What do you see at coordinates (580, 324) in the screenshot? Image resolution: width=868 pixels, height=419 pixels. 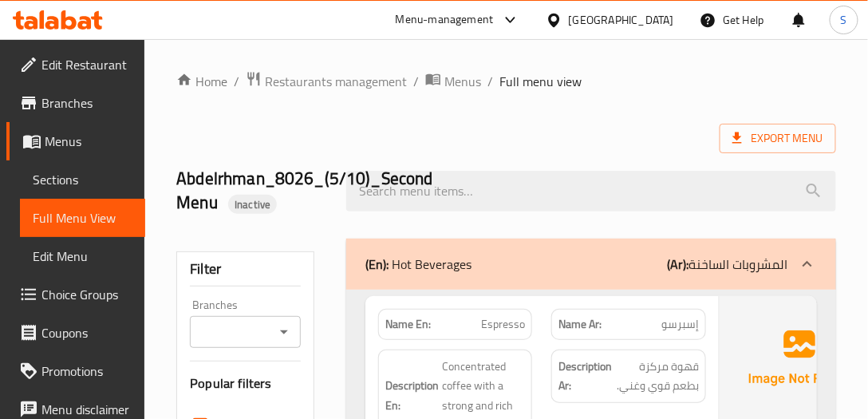 I see `strong: Name Ar:` at bounding box center [580, 324].